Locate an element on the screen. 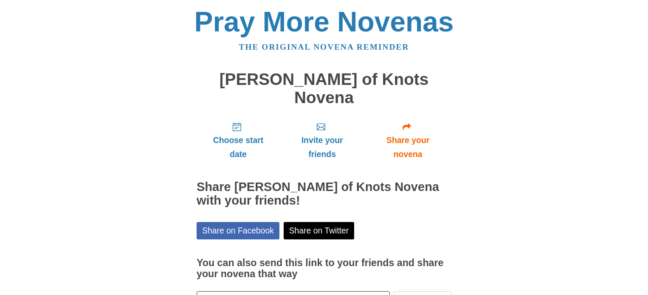 The height and width of the screenshot is (295, 648). a: The original novena reminder is located at coordinates (324, 47).